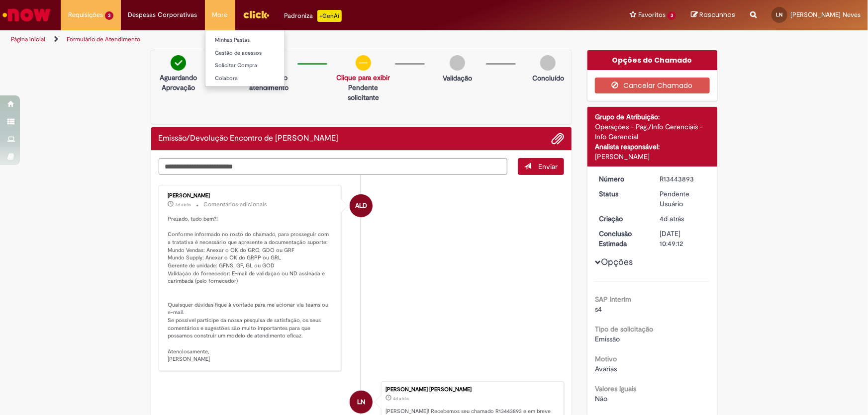 The image size is (868, 415). What do you see at coordinates (622, 194) in the screenshot?
I see `dt: Status` at bounding box center [622, 194].